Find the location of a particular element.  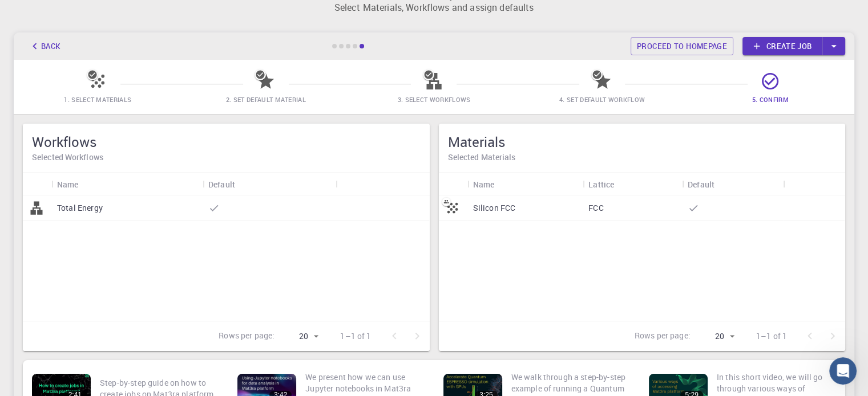

span: 3. Select Workflows is located at coordinates (434, 99).